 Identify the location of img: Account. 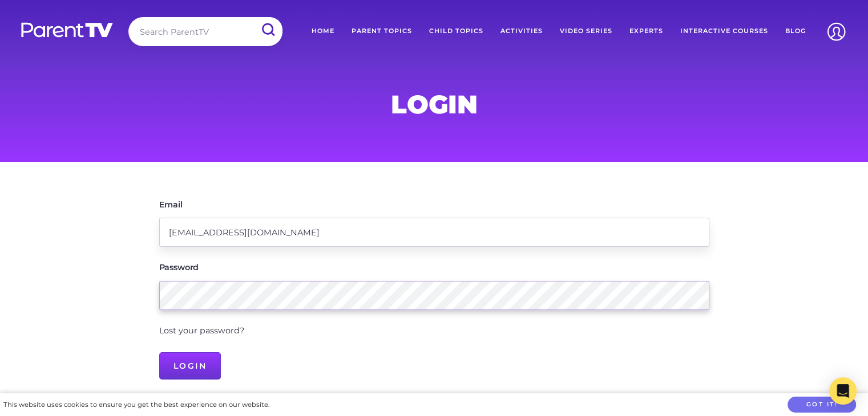
(836, 31).